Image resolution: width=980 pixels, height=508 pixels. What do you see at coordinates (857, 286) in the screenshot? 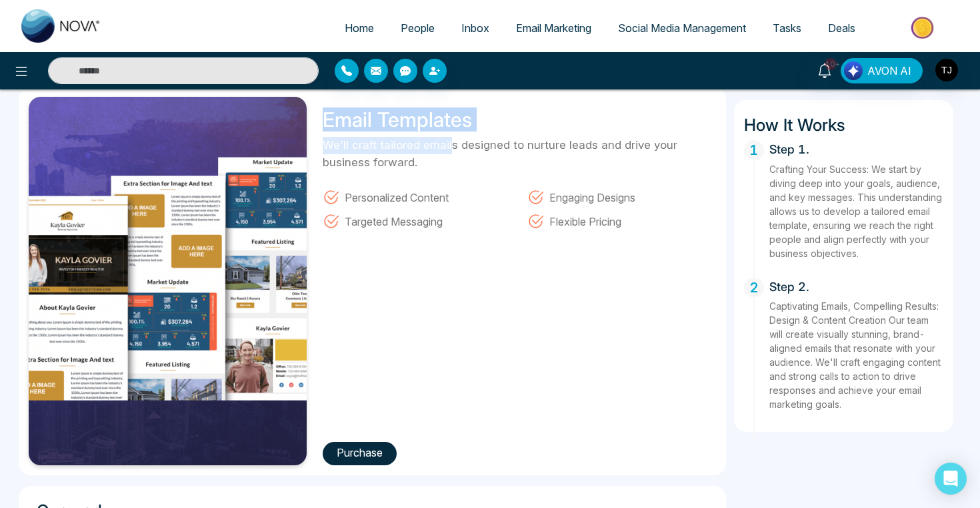
I see `h5: Step 2.` at bounding box center [857, 286].